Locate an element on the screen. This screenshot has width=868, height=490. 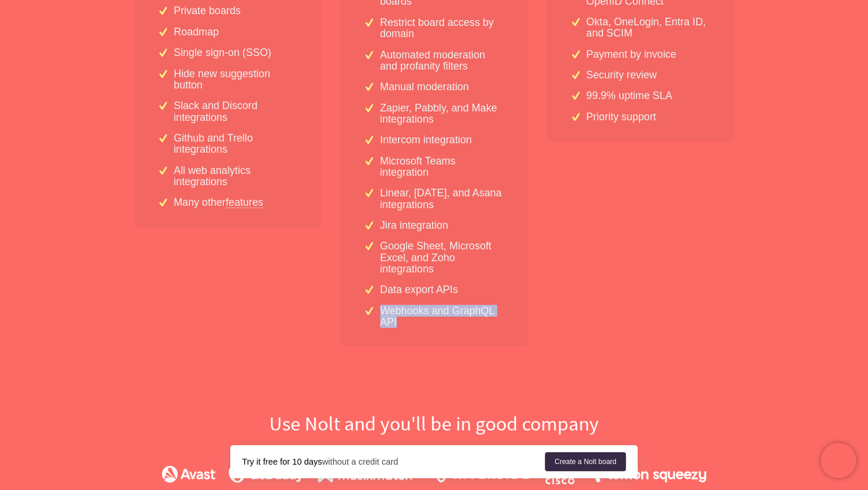
p: Payment by invoice is located at coordinates (631, 54).